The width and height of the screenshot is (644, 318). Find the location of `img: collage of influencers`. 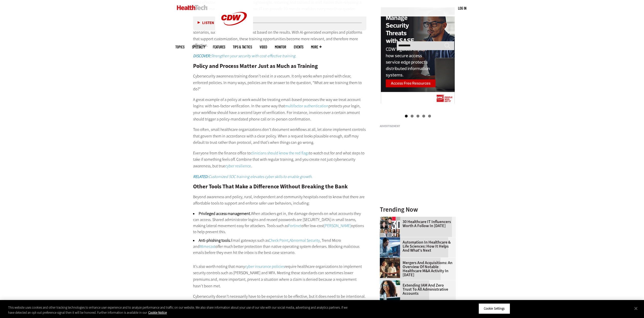

img: collage of influencers is located at coordinates (390, 227).